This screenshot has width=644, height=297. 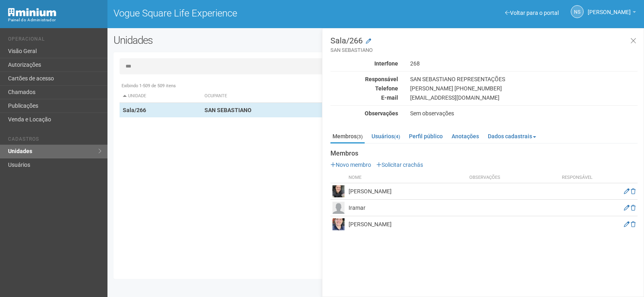 What do you see at coordinates (577, 178) in the screenshot?
I see `th: Responsável` at bounding box center [577, 178].